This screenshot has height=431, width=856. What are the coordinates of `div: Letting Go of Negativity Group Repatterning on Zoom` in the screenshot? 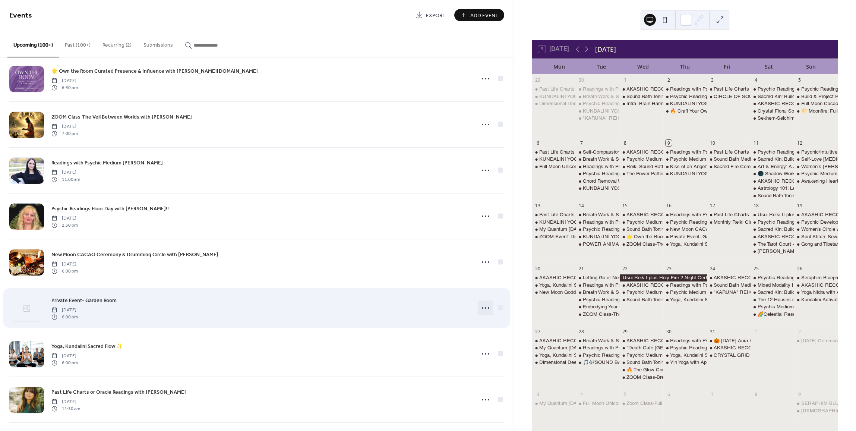 It's located at (640, 278).